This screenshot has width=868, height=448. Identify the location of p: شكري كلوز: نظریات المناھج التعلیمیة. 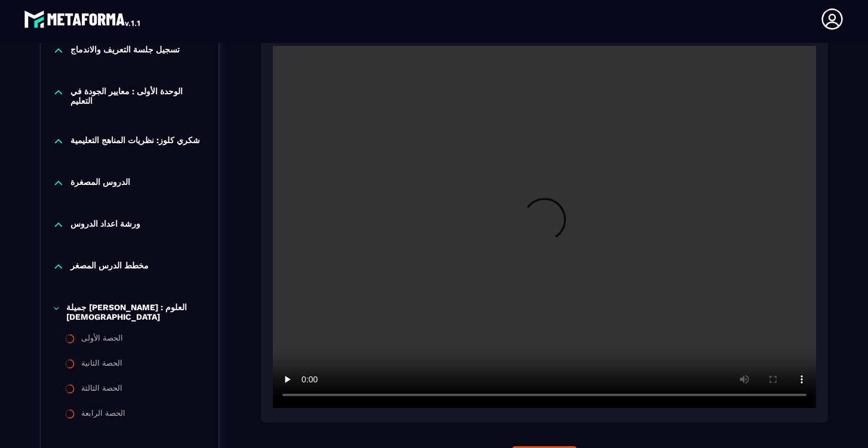
(135, 141).